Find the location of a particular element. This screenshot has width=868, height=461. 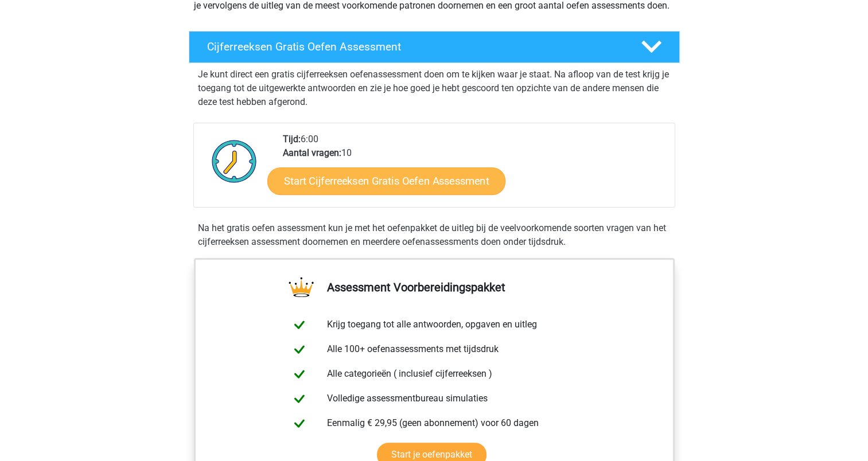

b: Tijd: is located at coordinates (291, 139).